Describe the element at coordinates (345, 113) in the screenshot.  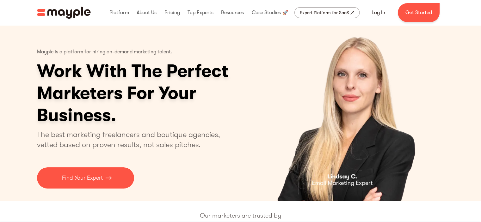
I see `div: 1 of 5` at that location.